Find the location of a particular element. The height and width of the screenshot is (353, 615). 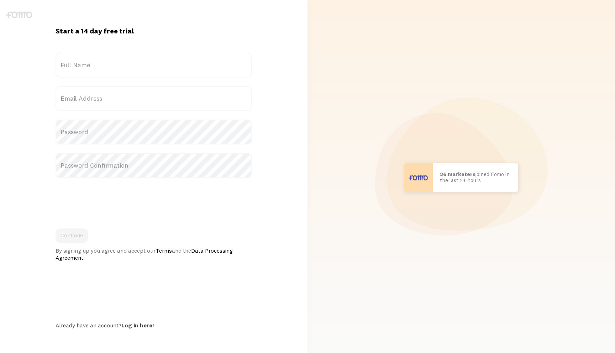

a: Data Processing Agreement is located at coordinates (144, 254).